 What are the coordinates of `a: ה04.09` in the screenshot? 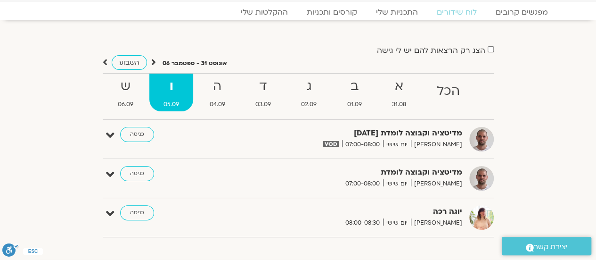 It's located at (217, 92).